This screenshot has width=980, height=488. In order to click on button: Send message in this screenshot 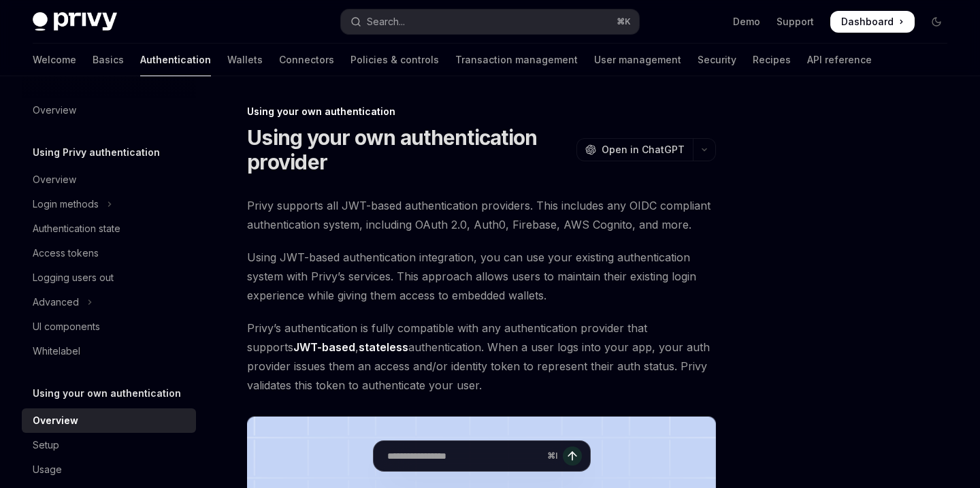, I will do `click(573, 456)`.